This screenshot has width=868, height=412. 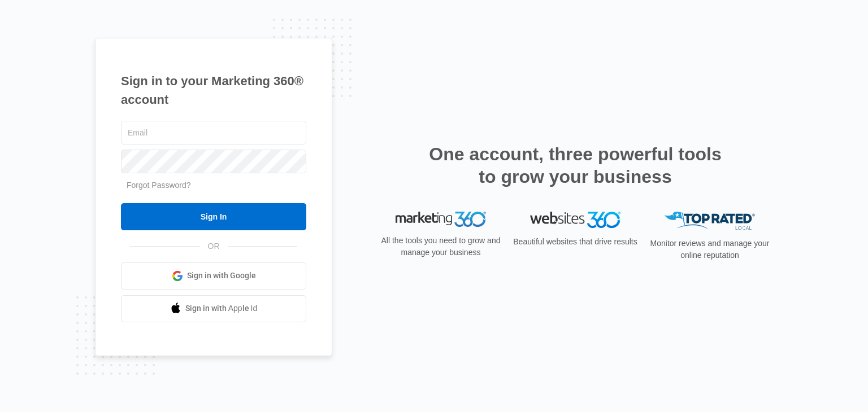 I want to click on input: Email, so click(x=214, y=133).